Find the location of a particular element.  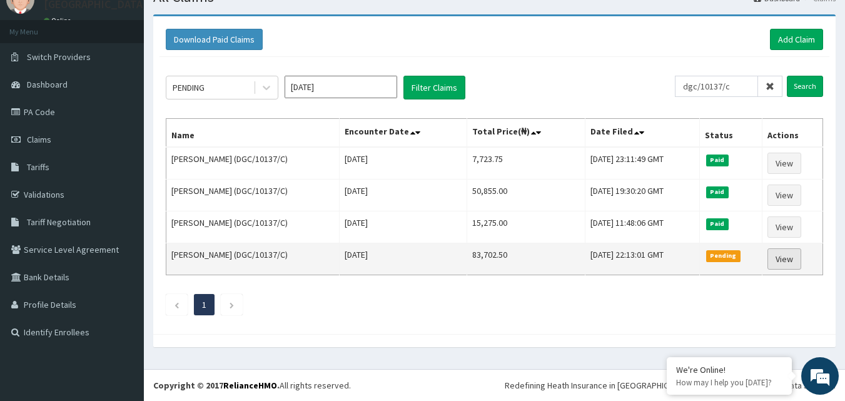

th: Total Price(₦) is located at coordinates (525, 133).